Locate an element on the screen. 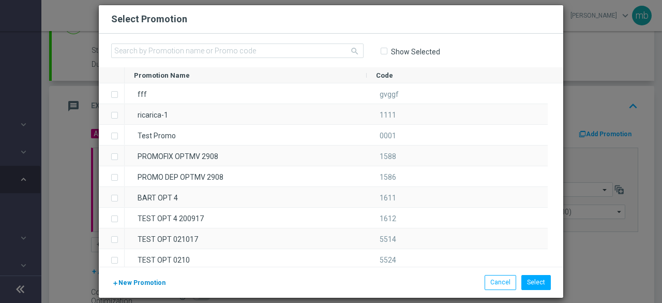  h2: Select Promotion is located at coordinates (149, 19).